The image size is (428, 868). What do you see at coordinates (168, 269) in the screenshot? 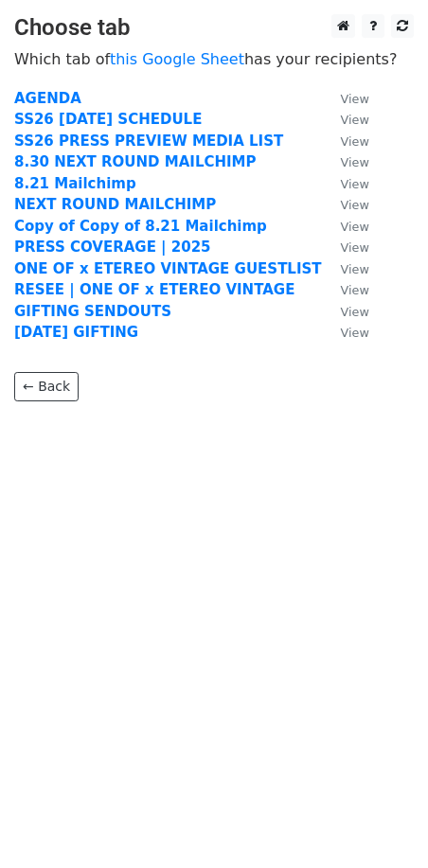
I see `a: ONE OF x ETEREO VINTAGE GUESTLIST` at bounding box center [168, 269].